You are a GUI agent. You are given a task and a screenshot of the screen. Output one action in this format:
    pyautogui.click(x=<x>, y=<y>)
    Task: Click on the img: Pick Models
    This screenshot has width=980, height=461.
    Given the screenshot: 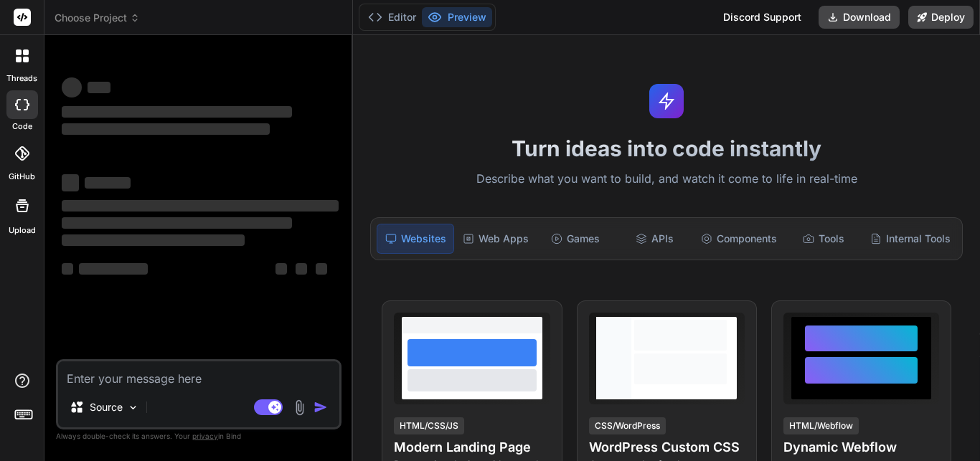 What is the action you would take?
    pyautogui.click(x=133, y=407)
    